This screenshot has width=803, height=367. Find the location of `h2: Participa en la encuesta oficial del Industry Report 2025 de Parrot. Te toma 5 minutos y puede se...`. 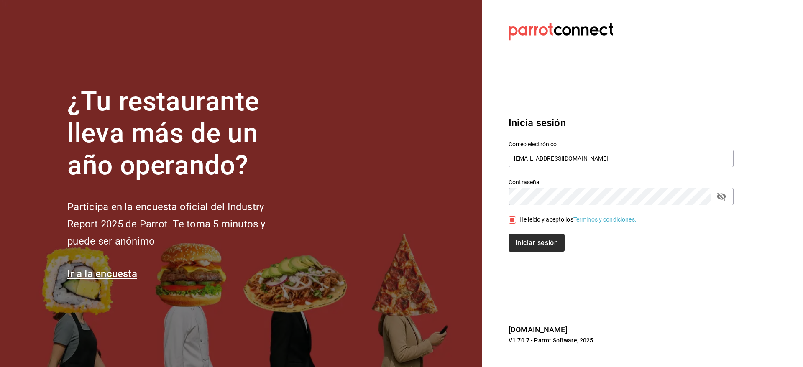

h2: Participa en la encuesta oficial del Industry Report 2025 de Parrot. Te toma 5 minutos y puede se... is located at coordinates (180, 224).